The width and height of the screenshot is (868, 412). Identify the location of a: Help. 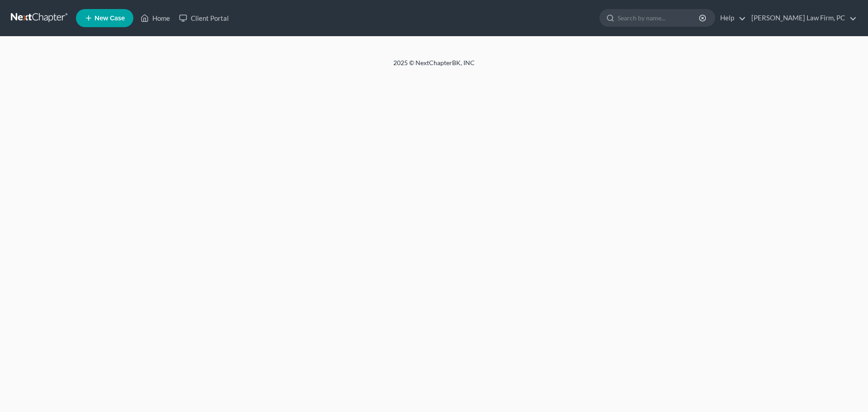
(731, 18).